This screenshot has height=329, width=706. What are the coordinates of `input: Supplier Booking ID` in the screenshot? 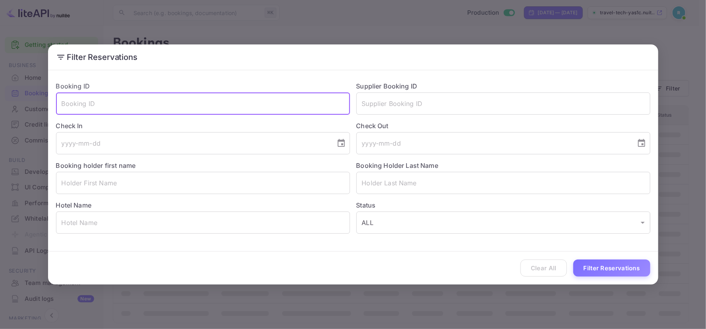 It's located at (504, 104).